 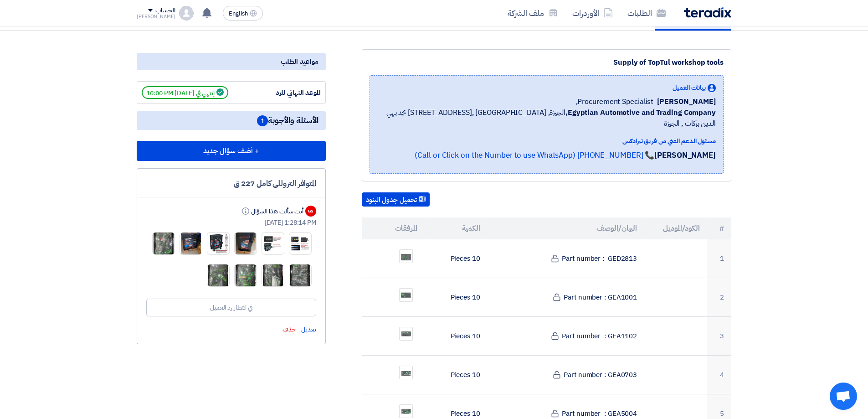 I want to click on img: GEA_1758626016568.png, so click(x=406, y=334).